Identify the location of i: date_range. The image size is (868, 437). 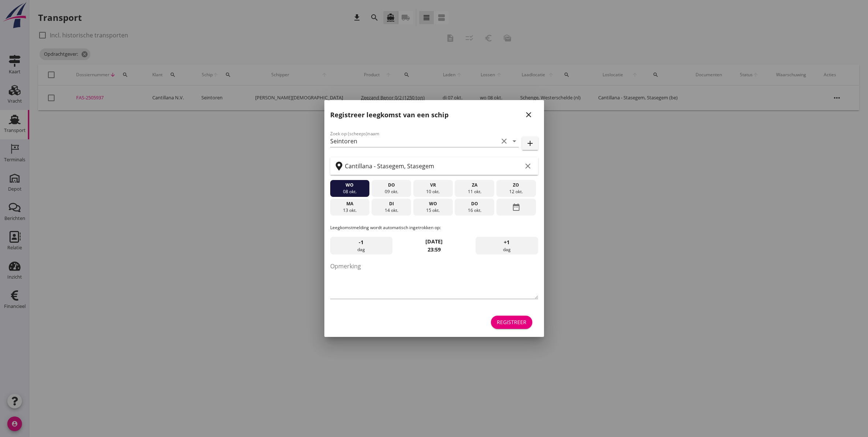
(516, 207).